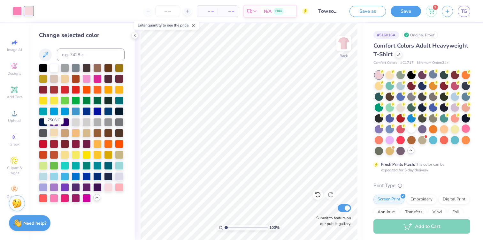 The image size is (483, 240). Describe the element at coordinates (463, 11) in the screenshot. I see `span: TG` at that location.